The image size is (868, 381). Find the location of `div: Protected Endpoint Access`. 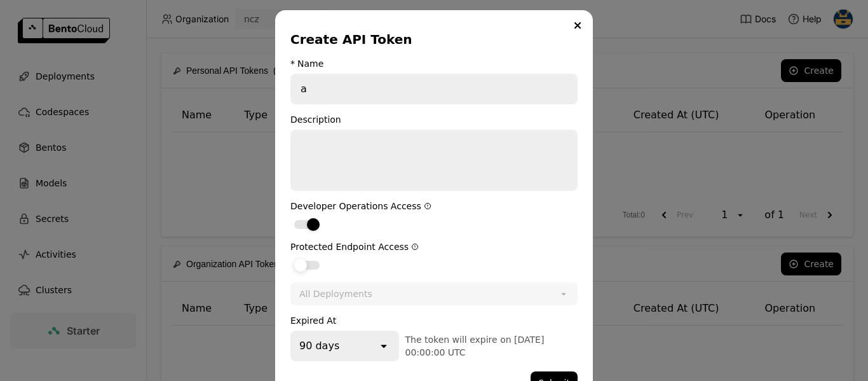

div: Protected Endpoint Access is located at coordinates (434, 247).